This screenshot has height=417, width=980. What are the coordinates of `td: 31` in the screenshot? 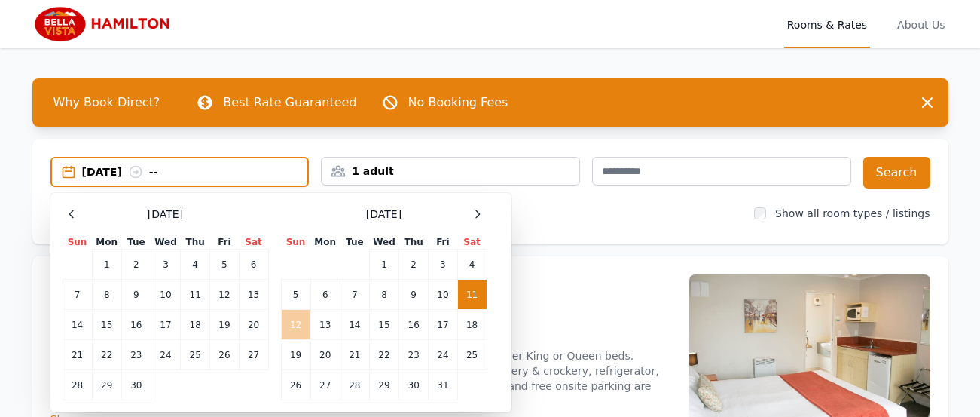 It's located at (443, 385).